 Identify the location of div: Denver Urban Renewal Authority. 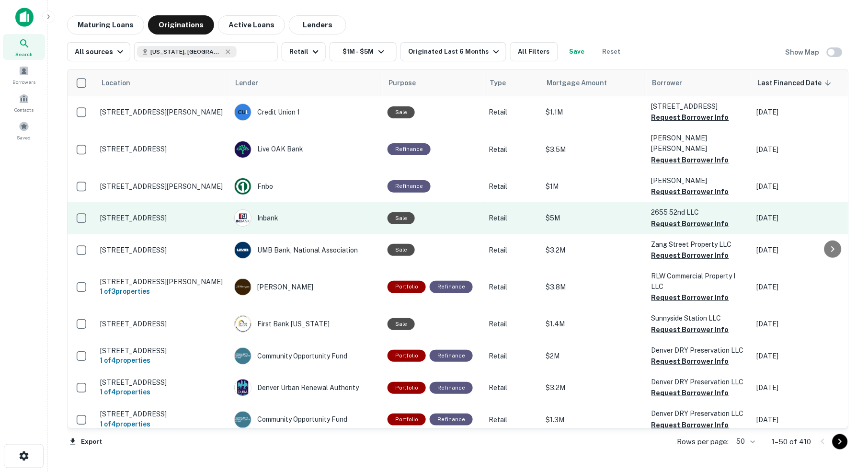
(306, 388).